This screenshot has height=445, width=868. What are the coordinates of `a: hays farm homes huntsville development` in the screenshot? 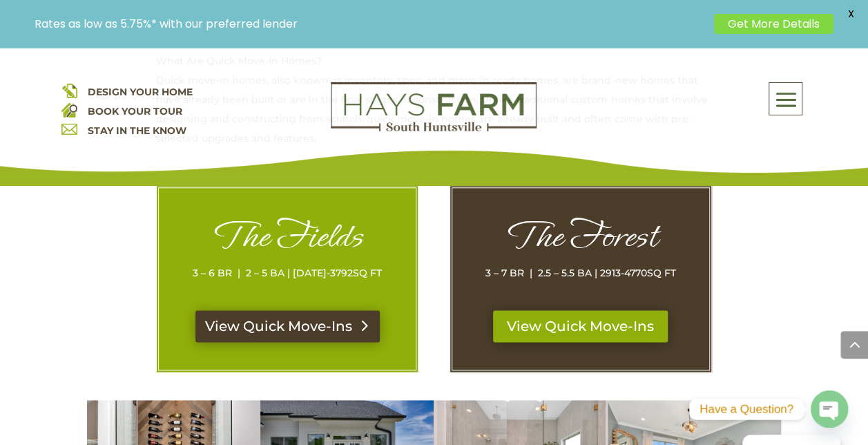 It's located at (434, 128).